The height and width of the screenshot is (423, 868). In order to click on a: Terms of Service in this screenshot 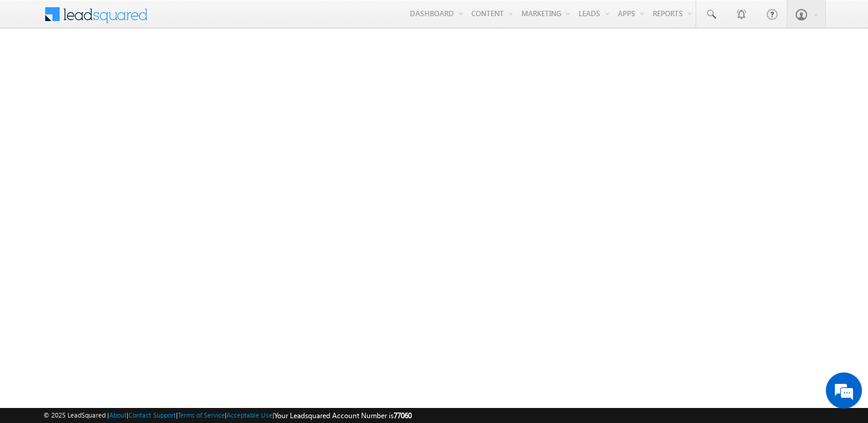, I will do `click(202, 415)`.